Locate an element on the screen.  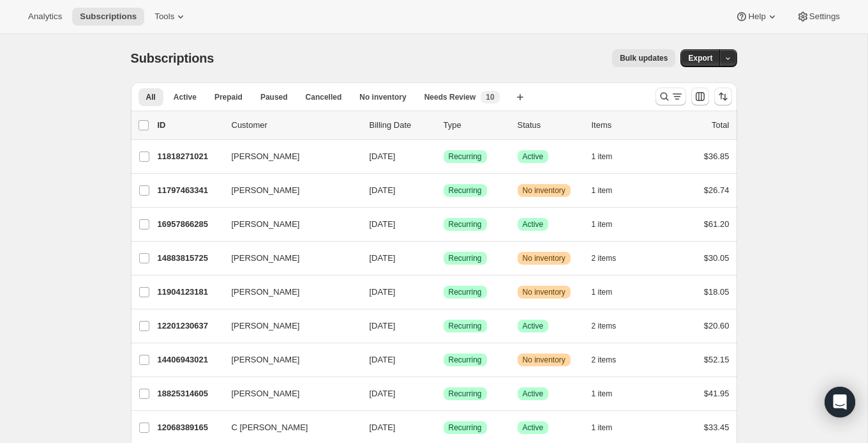
p: 11818271021 is located at coordinates (189, 157).